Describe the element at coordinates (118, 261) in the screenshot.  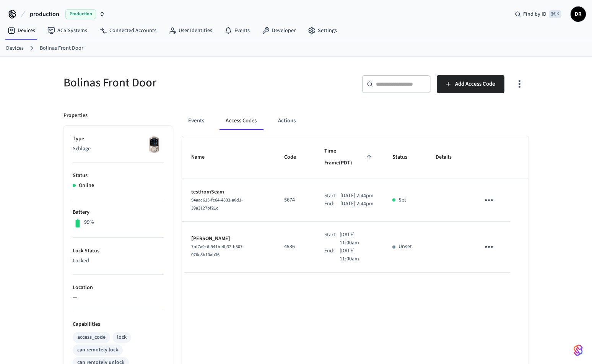
I see `p: Locked` at that location.